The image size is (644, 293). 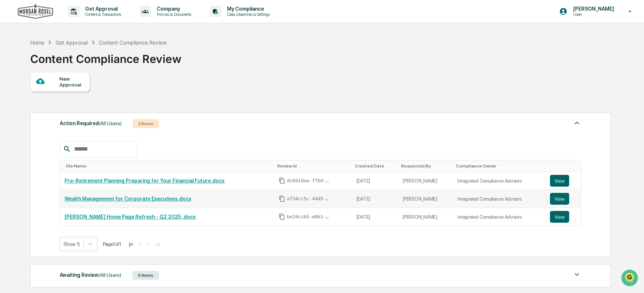 What do you see at coordinates (144, 181) in the screenshot?
I see `a: Pre-Retirement Planning Preparing for Your Financial Future.docx` at bounding box center [144, 181].